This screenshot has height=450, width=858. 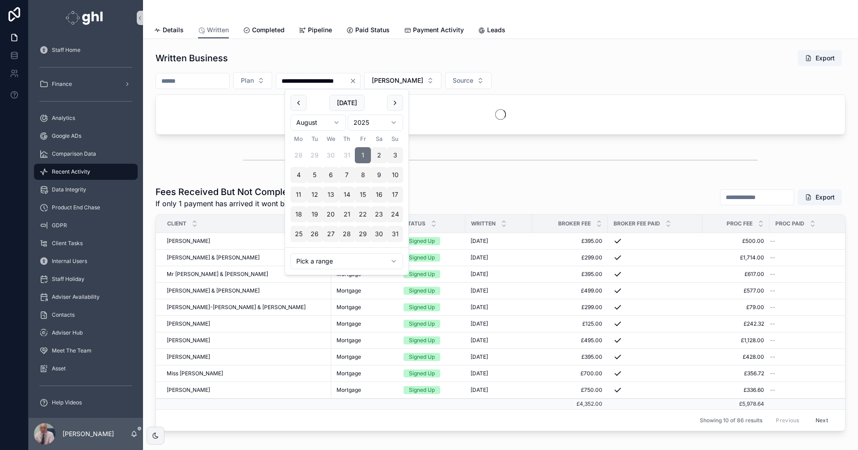 What do you see at coordinates (736, 257) in the screenshot?
I see `span: £1,714.00` at bounding box center [736, 257].